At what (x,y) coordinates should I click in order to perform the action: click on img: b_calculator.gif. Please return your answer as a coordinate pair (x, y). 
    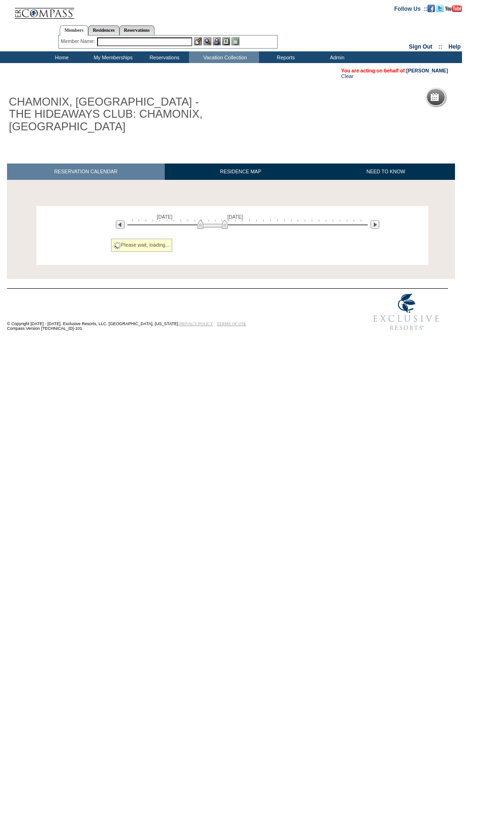
    Looking at the image, I should click on (236, 41).